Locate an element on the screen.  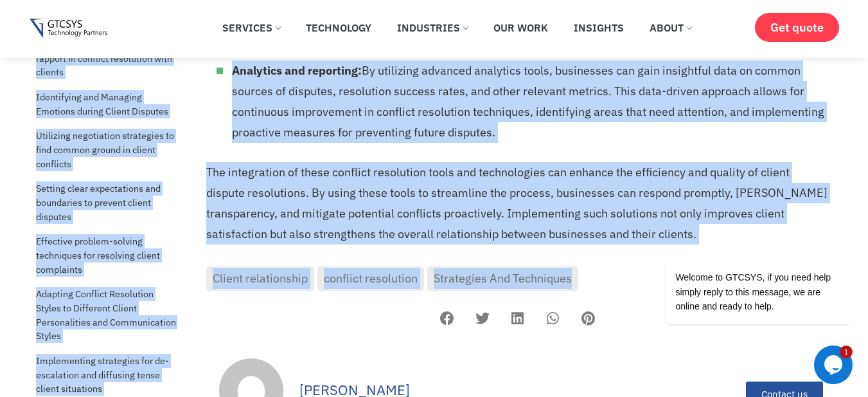
a: Adapting Conflict Resolution Styles to Different Client Personalities and Communication Styles is located at coordinates (107, 314).